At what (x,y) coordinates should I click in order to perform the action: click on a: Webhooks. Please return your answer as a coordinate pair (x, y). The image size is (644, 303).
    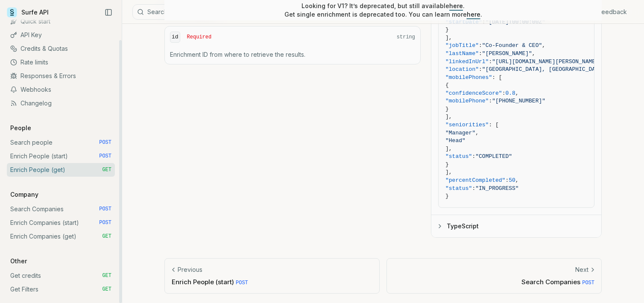
    Looking at the image, I should click on (61, 89).